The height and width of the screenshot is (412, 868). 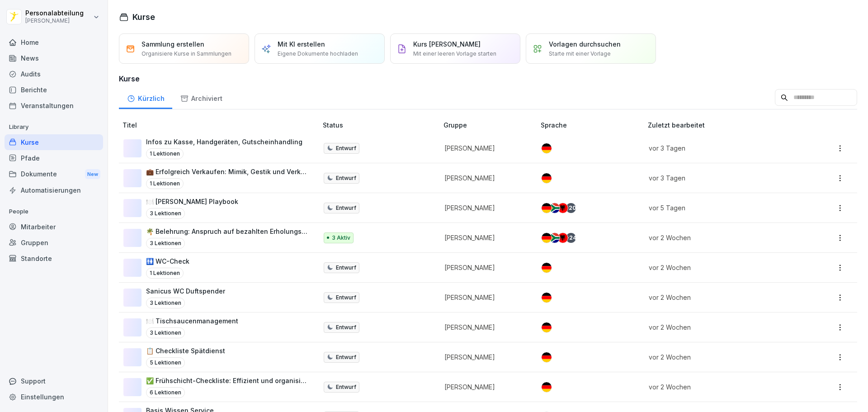 What do you see at coordinates (54, 174) in the screenshot?
I see `a: DokumenteNew` at bounding box center [54, 174].